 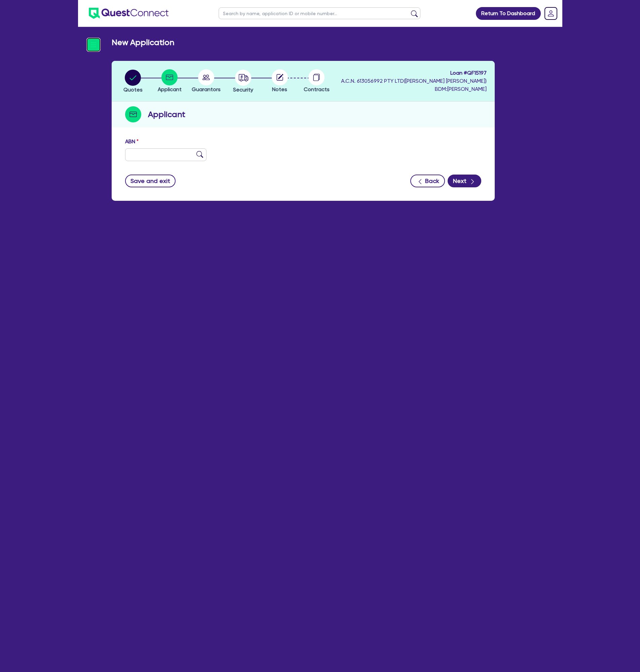 What do you see at coordinates (133, 89) in the screenshot?
I see `span: Quotes` at bounding box center [133, 89].